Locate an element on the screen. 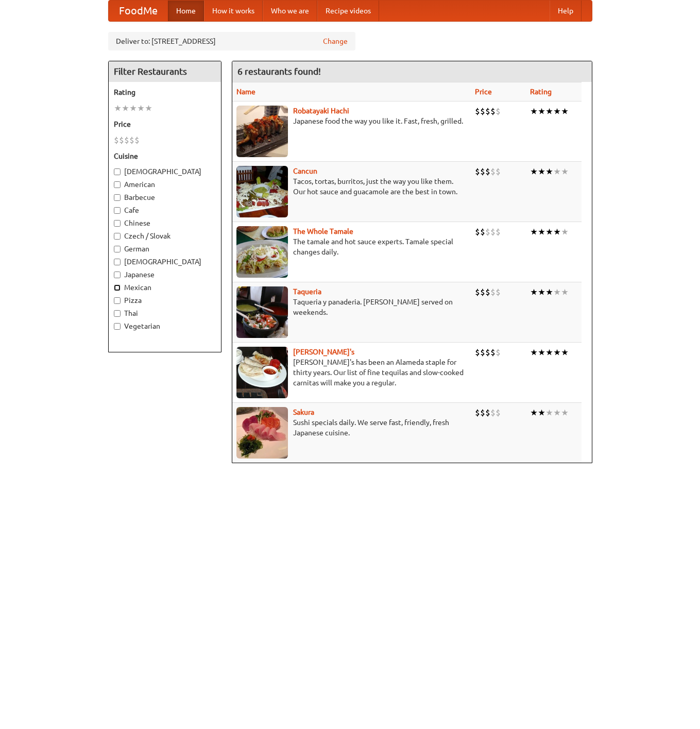  label: Thai is located at coordinates (165, 313).